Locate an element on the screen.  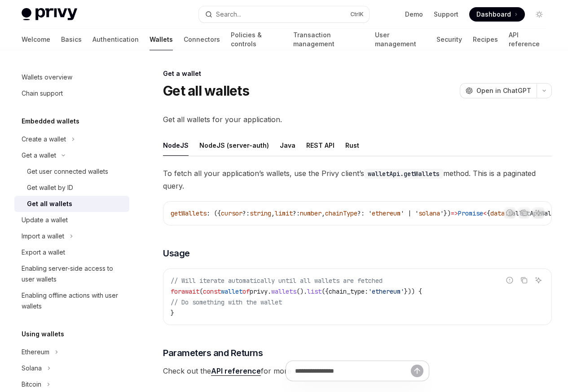
span: To fetch all your application’s wallets, use the Privy client’s method. This is a paginated query. is located at coordinates (357, 179).